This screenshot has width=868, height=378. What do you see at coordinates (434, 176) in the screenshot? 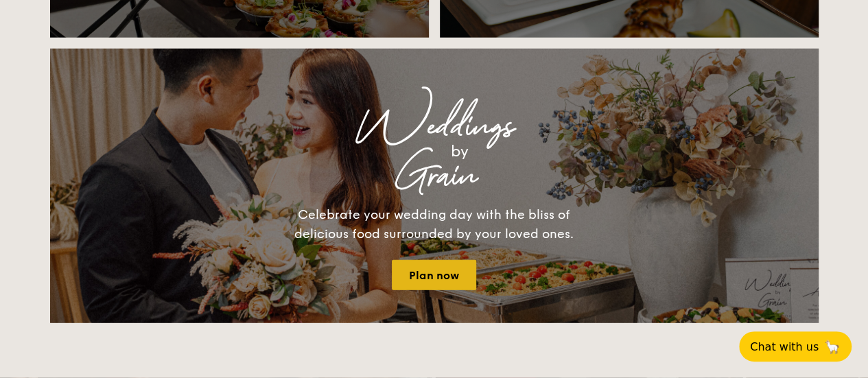
I see `div: Grain` at bounding box center [434, 176].